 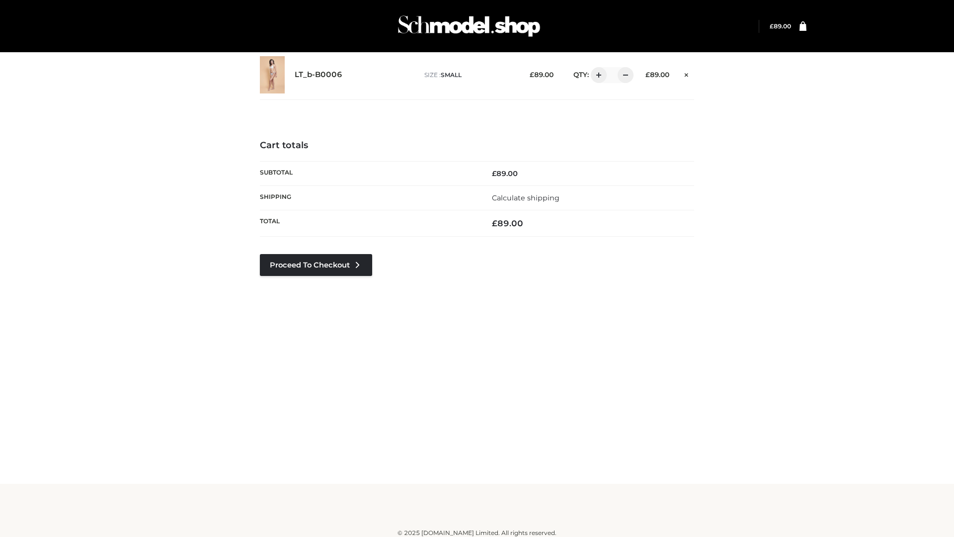 I want to click on img: Schmodel Admin 964, so click(x=469, y=26).